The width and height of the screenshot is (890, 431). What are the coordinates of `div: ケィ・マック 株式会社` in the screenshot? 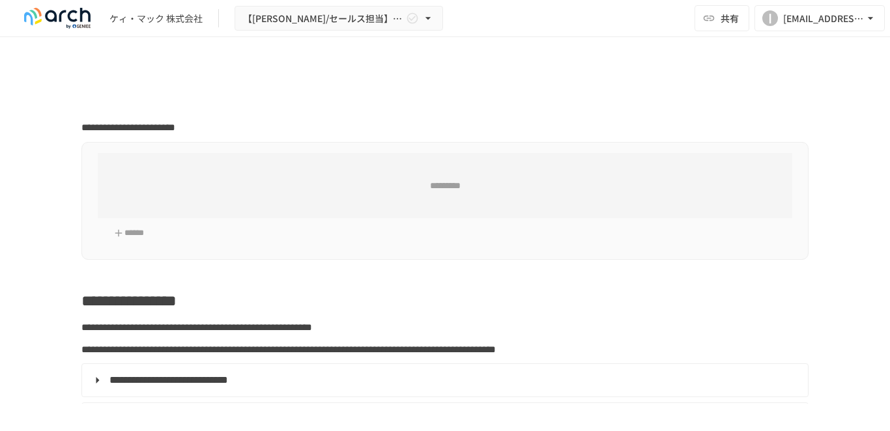 It's located at (156, 18).